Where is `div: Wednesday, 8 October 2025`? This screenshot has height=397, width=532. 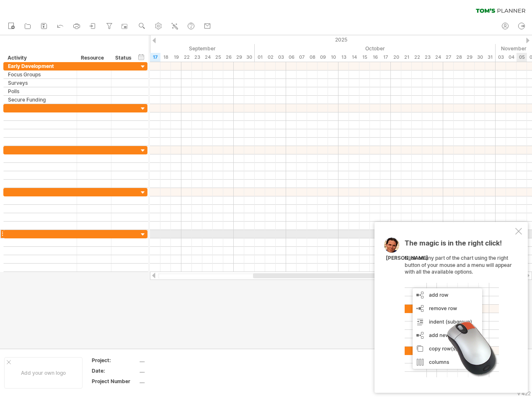
div: Wednesday, 8 October 2025 is located at coordinates (313, 57).